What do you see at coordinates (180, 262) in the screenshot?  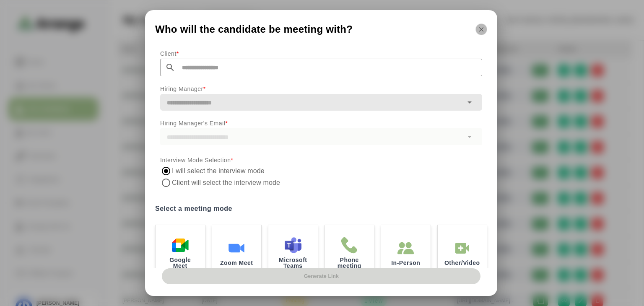 I see `p: Google Meet` at bounding box center [180, 262].